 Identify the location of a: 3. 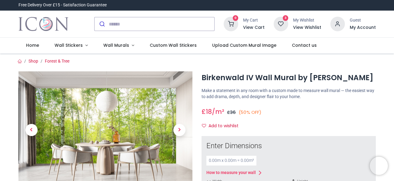
(281, 24).